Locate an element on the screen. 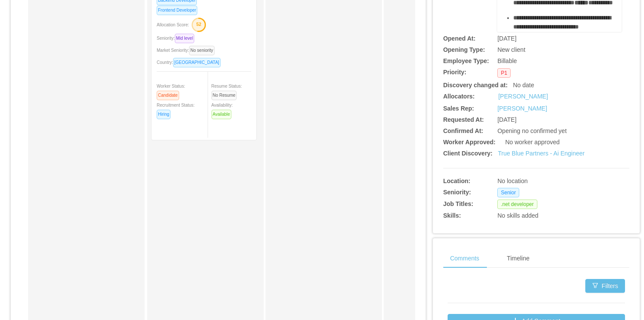 The image size is (644, 320). span: Senior is located at coordinates (508, 193).